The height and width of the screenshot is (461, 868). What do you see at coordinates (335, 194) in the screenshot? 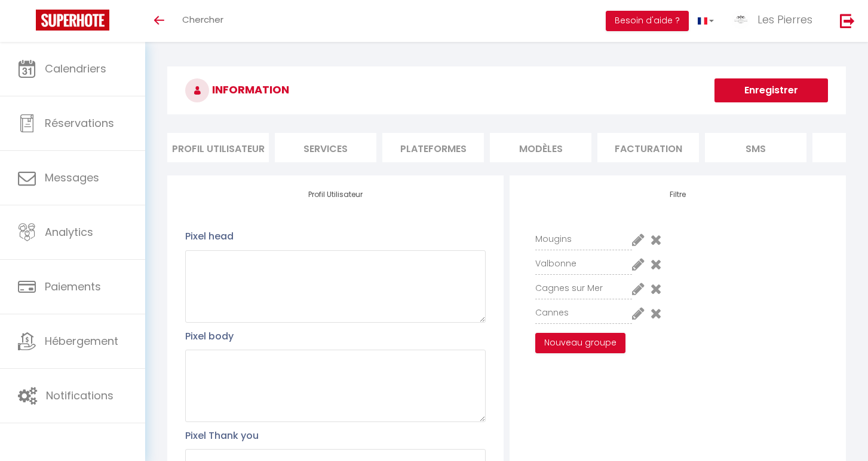
I see `h4: Profil Utilisateur` at bounding box center [335, 194].